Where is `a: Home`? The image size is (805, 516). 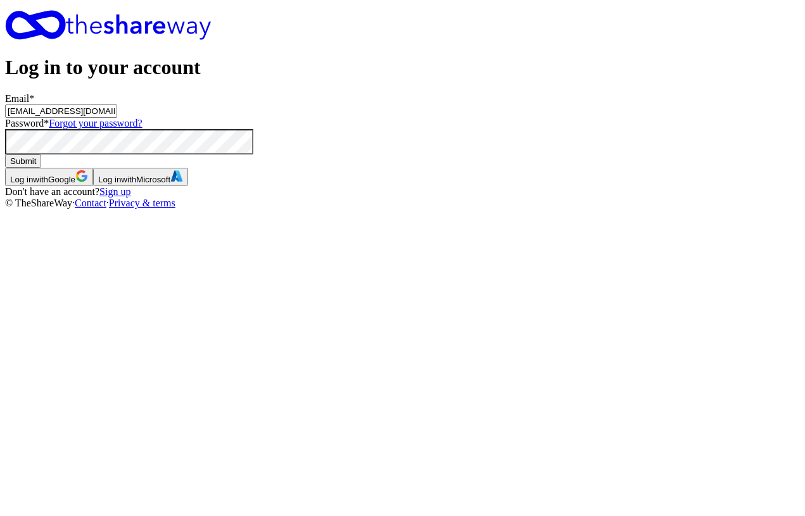 a: Home is located at coordinates (402, 26).